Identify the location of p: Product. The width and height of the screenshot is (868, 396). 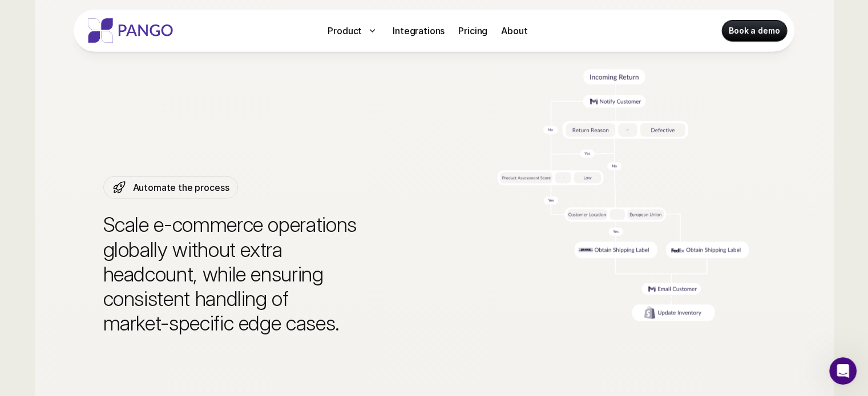
(345, 31).